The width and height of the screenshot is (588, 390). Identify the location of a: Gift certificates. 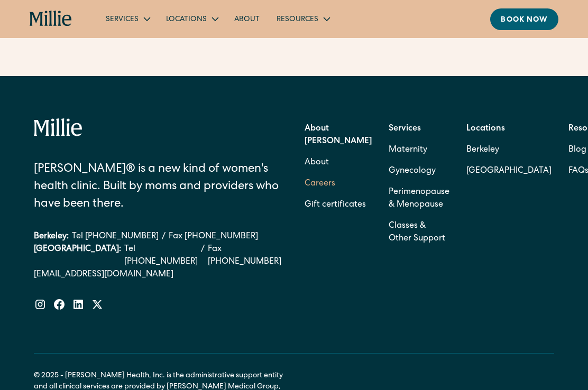
(335, 205).